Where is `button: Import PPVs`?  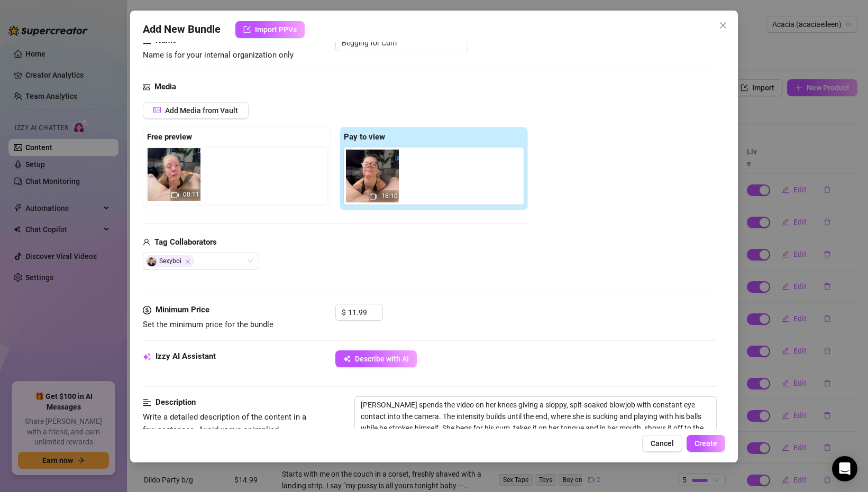 button: Import PPVs is located at coordinates (270, 29).